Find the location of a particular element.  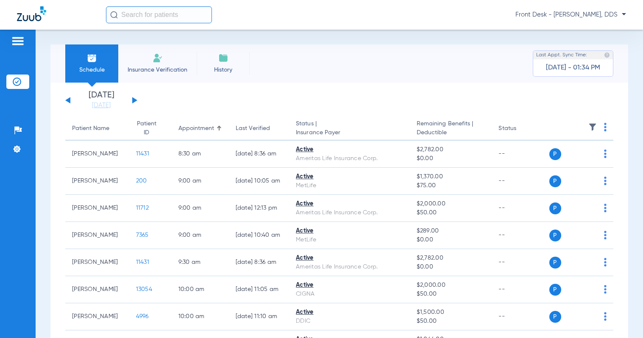

span: 11712 is located at coordinates (142, 208).